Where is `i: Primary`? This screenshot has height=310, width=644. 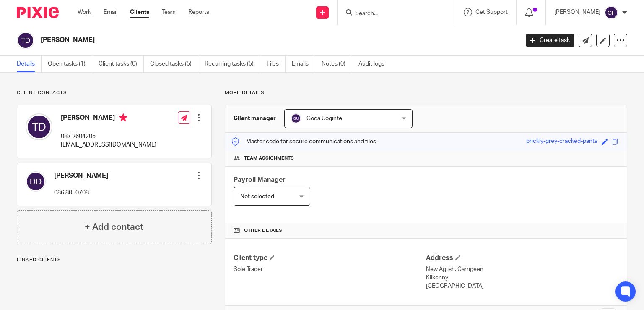 i: Primary is located at coordinates (123, 118).